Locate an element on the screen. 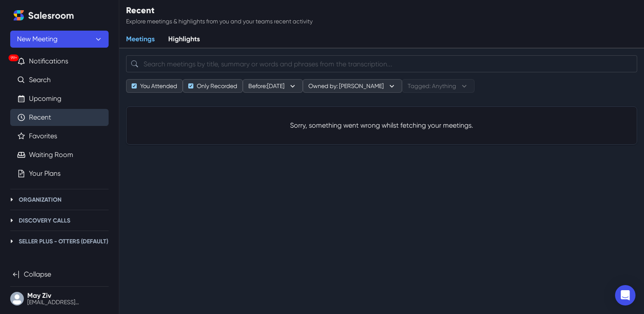  h2: Salesroom is located at coordinates (51, 16).